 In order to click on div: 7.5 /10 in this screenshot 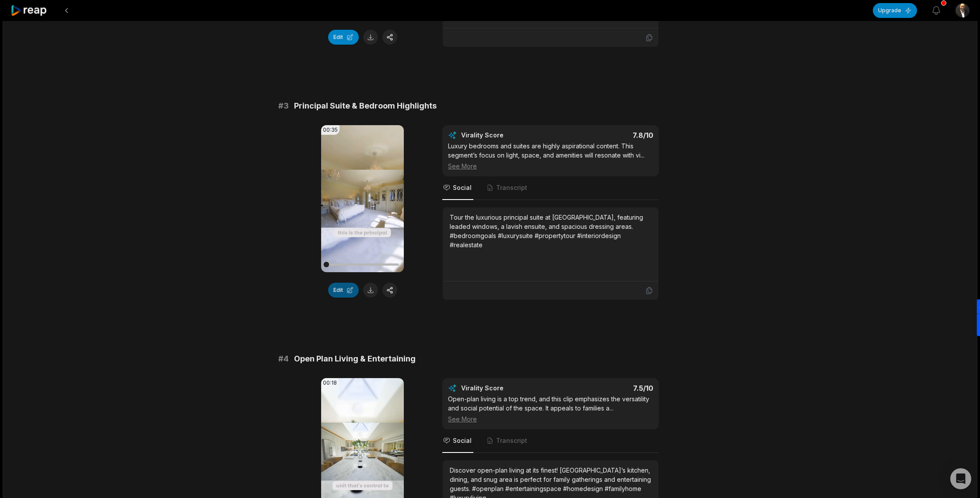, I will do `click(606, 388)`.